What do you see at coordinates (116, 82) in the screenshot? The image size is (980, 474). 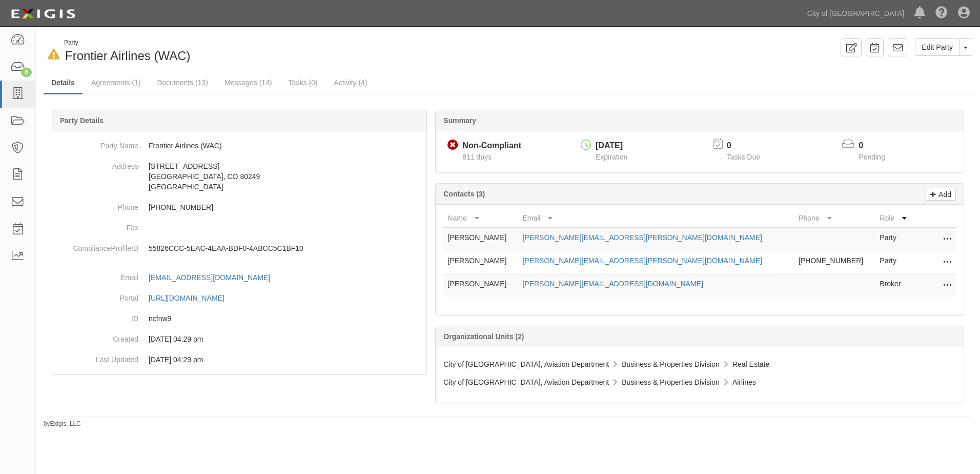 I see `a: Agreements (1)` at bounding box center [116, 82].